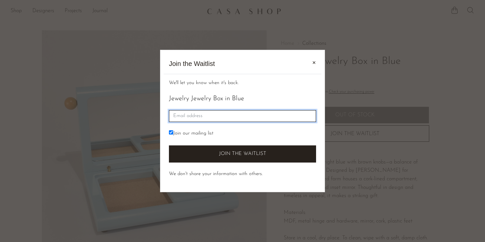 The width and height of the screenshot is (485, 242). Describe the element at coordinates (191, 134) in the screenshot. I see `label: Join our mailing list` at that location.